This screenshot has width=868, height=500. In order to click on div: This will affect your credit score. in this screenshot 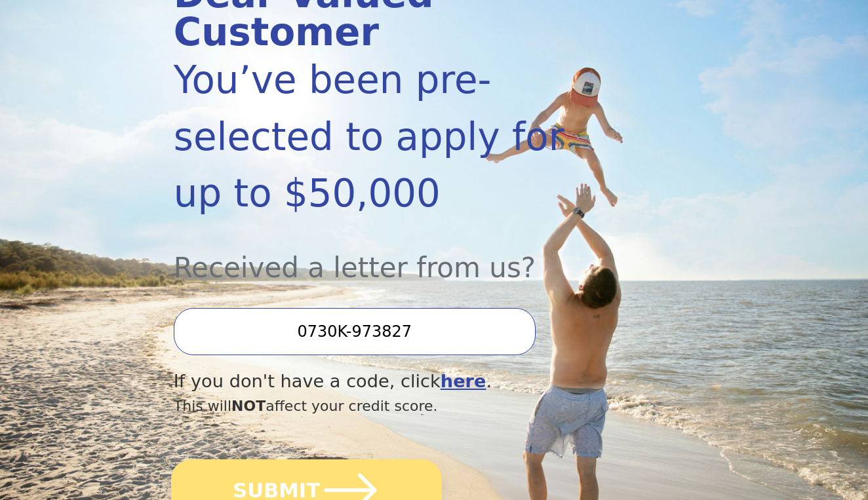, I will do `click(394, 405)`.